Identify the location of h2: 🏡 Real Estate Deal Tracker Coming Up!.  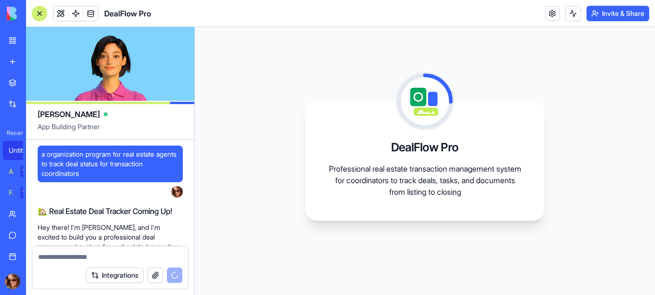
(110, 211).